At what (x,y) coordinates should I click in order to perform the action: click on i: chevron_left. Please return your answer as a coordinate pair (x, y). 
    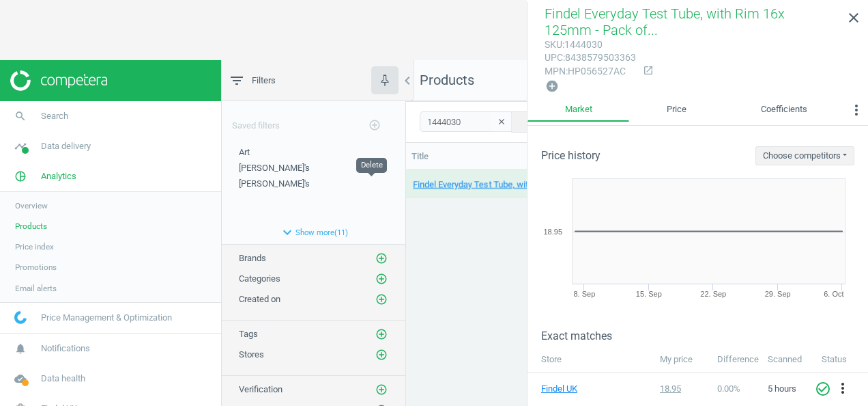
    Looking at the image, I should click on (407, 80).